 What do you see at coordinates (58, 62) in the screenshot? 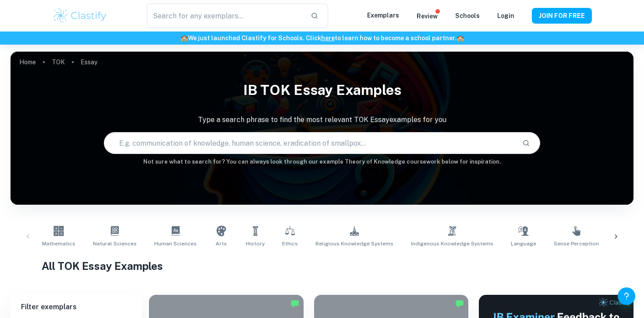
I see `a: TOK` at bounding box center [58, 62].